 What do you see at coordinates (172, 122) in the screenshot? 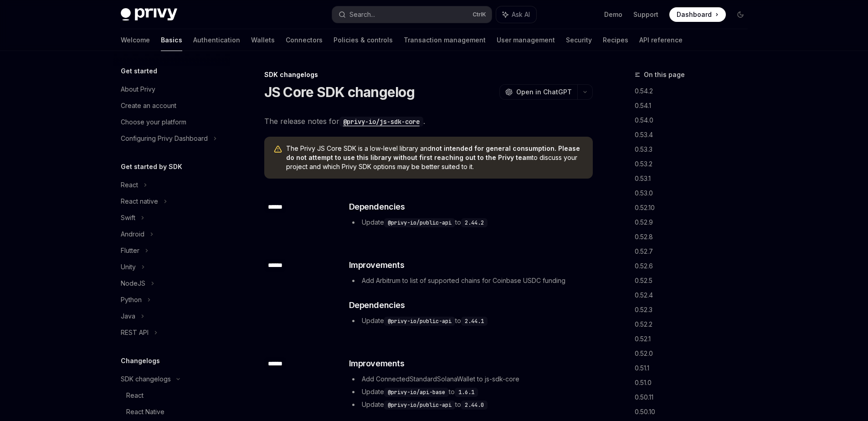
I see `a: Choose your platform` at bounding box center [172, 122].